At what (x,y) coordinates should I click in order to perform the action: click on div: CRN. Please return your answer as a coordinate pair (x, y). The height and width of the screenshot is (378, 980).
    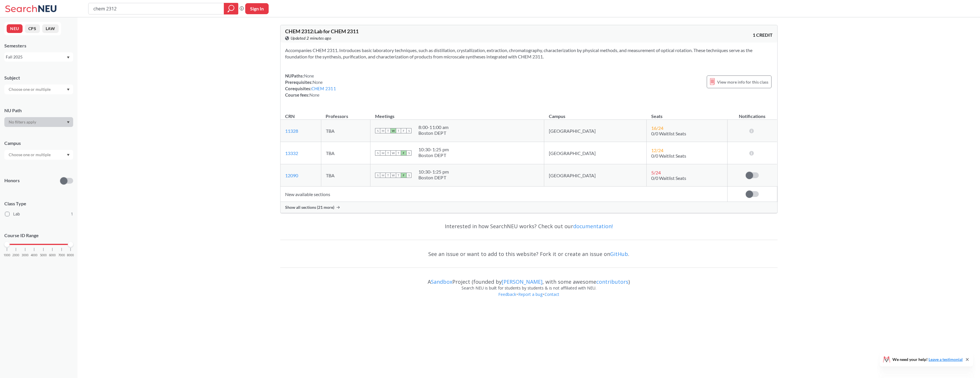
    Looking at the image, I should click on (290, 116).